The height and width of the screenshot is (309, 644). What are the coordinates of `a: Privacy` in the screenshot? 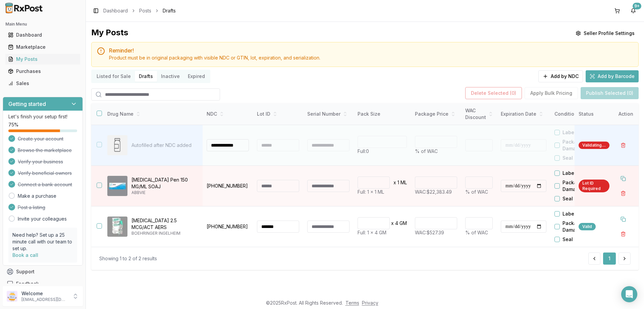 It's located at (370, 302).